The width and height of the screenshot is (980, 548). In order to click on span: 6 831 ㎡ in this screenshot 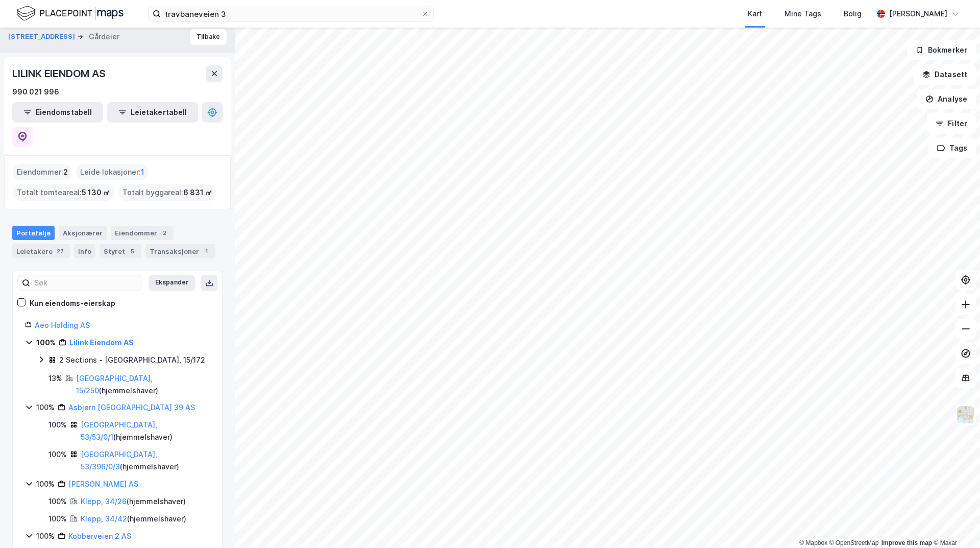, I will do `click(198, 193)`.